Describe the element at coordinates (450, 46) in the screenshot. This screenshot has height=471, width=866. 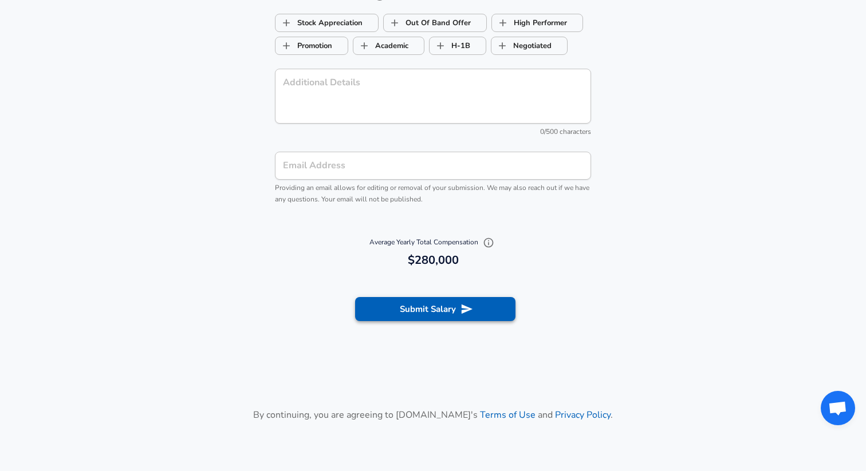
I see `label: H-1B` at that location.